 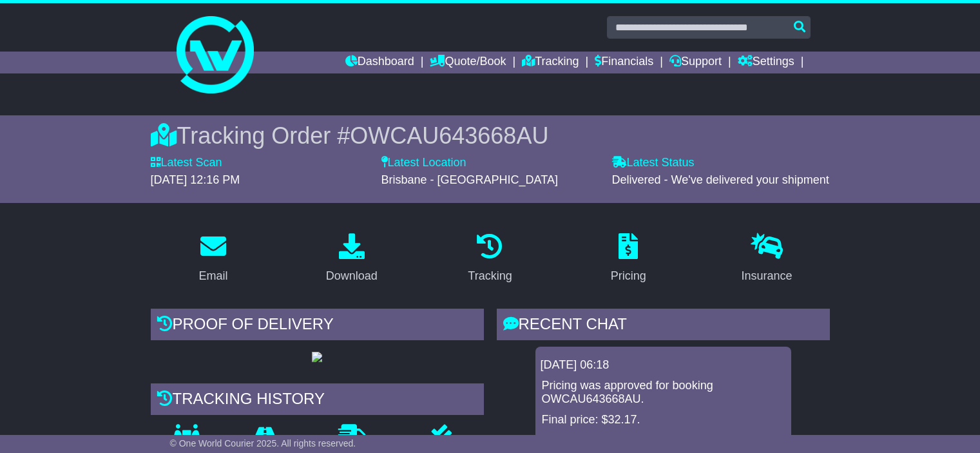 What do you see at coordinates (654, 163) in the screenshot?
I see `label: Latest Status` at bounding box center [654, 163].